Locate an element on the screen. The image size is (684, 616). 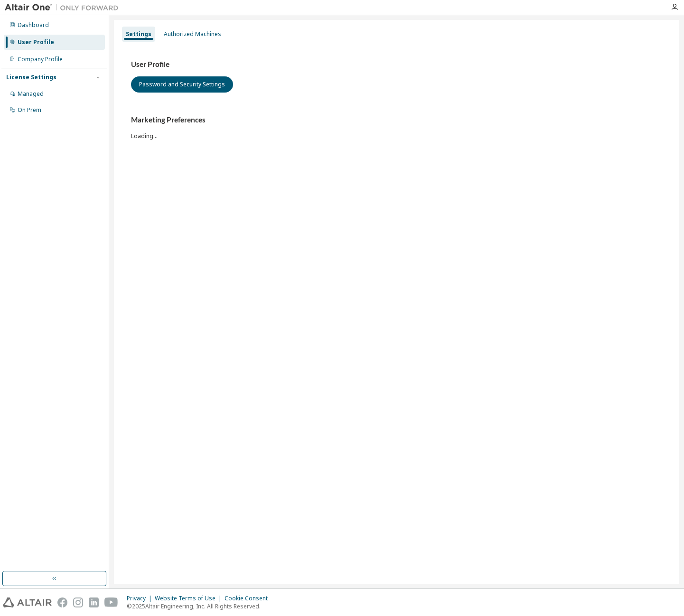
div: On Prem is located at coordinates (30, 111).